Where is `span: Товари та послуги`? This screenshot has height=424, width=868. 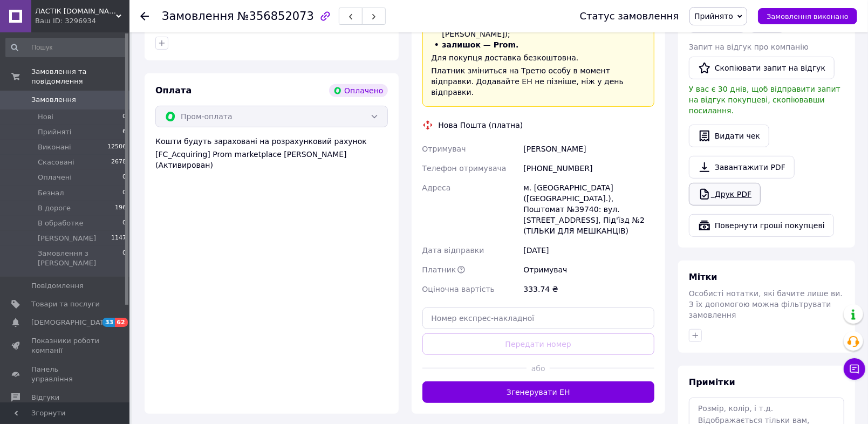
span: Товари та послуги is located at coordinates (65, 304).